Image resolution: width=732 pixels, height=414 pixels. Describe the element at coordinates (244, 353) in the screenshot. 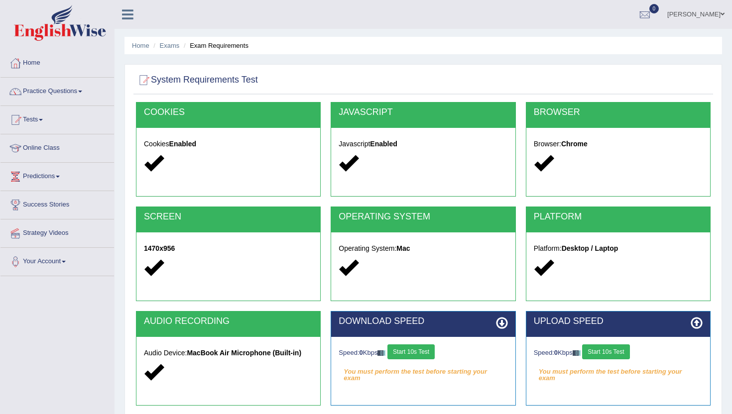

I see `strong: MacBook Air Microphone (Built-in)` at that location.